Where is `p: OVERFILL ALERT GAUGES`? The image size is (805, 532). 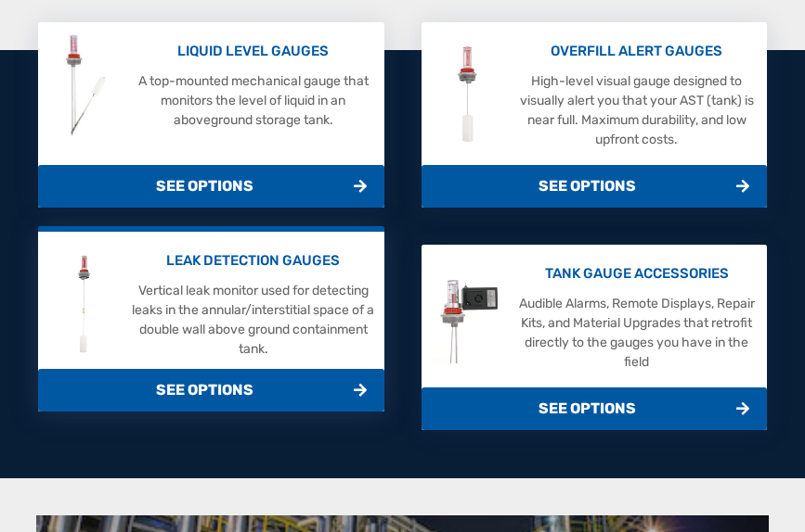
p: OVERFILL ALERT GAUGES is located at coordinates (636, 51).